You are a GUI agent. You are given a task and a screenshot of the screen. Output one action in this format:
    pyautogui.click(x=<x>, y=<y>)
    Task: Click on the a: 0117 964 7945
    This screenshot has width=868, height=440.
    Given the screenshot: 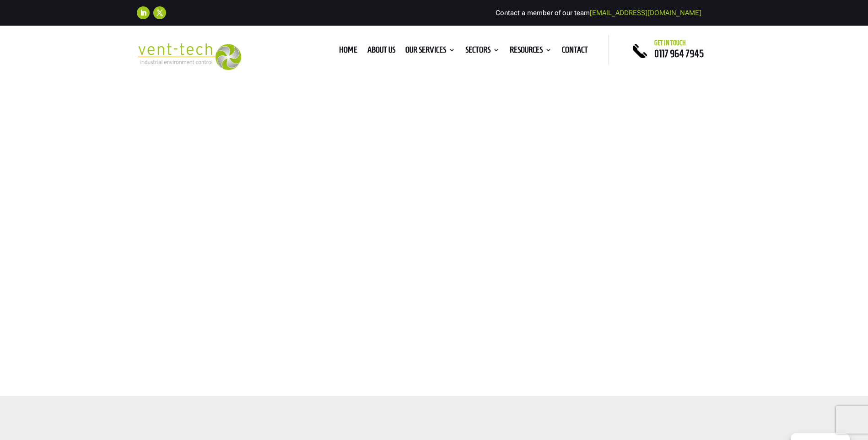 What is the action you would take?
    pyautogui.click(x=679, y=54)
    